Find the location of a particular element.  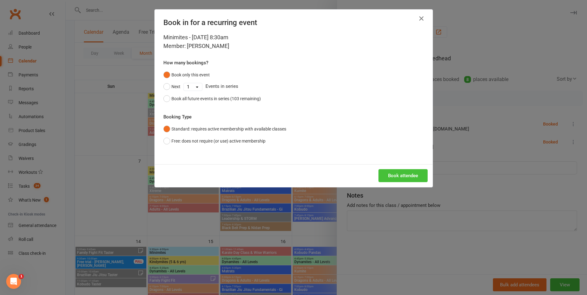

span: 1 is located at coordinates (21, 277).